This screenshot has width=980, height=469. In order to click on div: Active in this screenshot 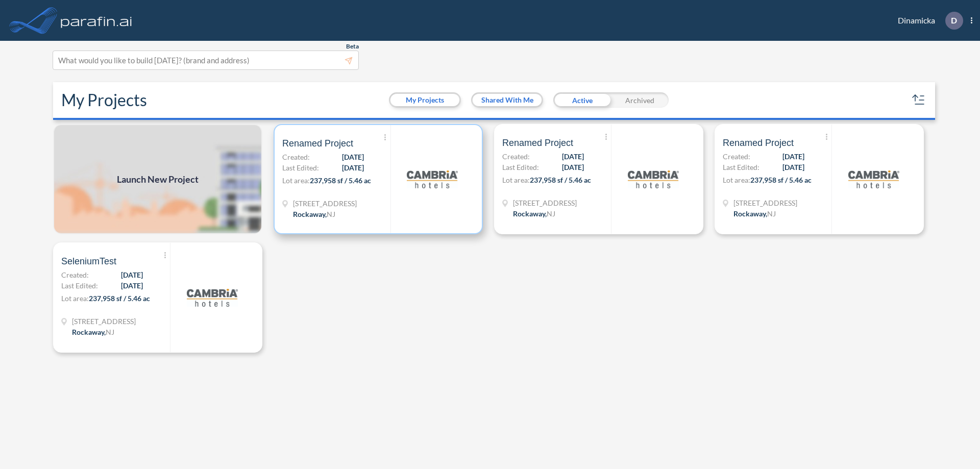, I will do `click(581, 100)`.